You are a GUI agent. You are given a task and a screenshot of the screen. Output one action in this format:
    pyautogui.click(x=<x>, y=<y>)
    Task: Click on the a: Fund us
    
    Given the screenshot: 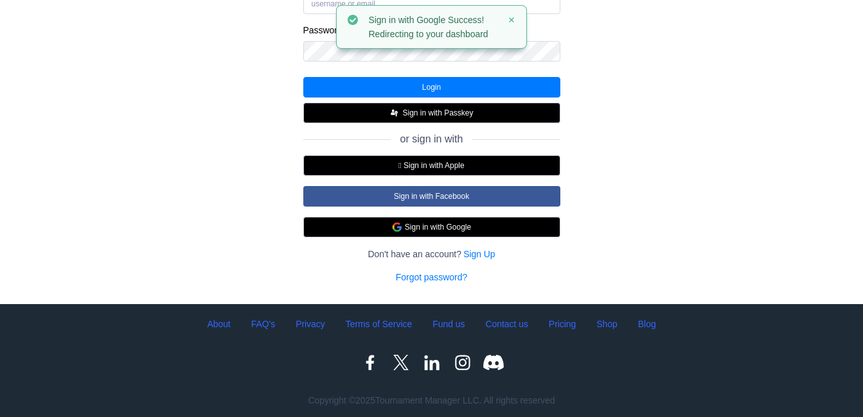 What is the action you would take?
    pyautogui.click(x=448, y=324)
    